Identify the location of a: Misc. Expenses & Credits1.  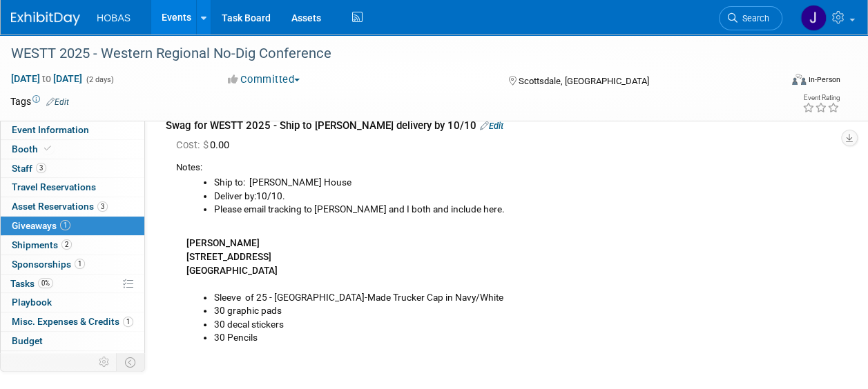
(72, 322).